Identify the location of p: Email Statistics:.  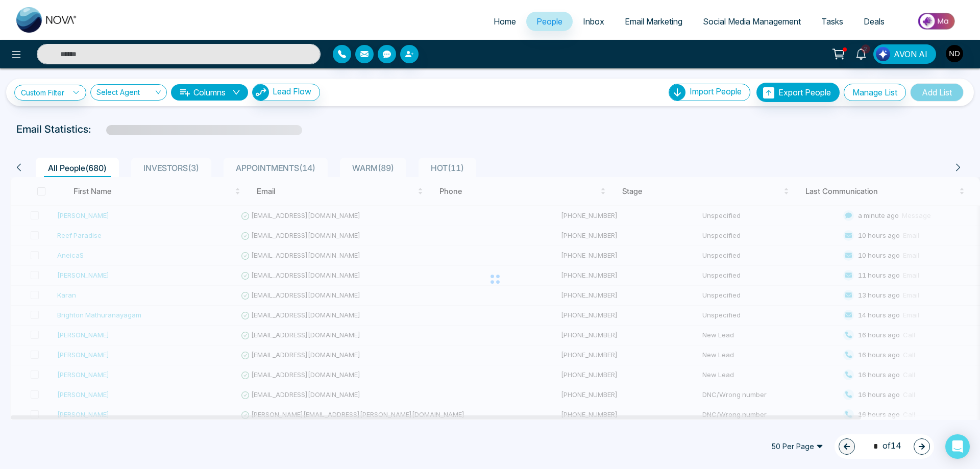
(54, 129).